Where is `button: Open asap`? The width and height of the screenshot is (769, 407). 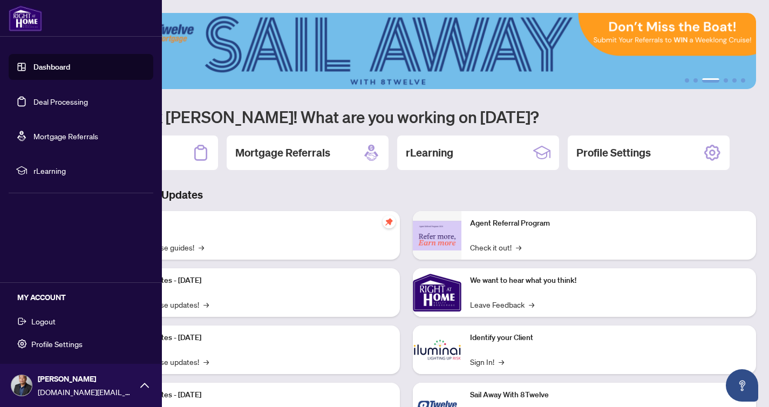
button: Open asap is located at coordinates (742, 385).